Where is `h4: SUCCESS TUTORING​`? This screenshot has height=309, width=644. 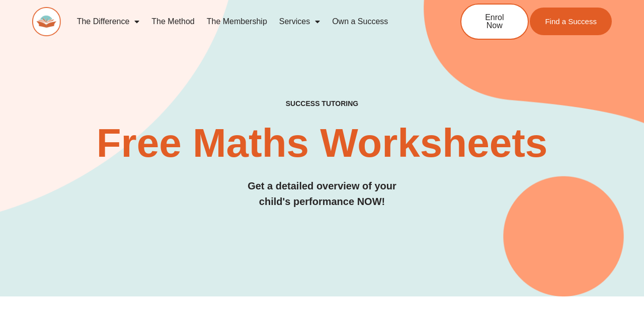 h4: SUCCESS TUTORING​ is located at coordinates (322, 104).